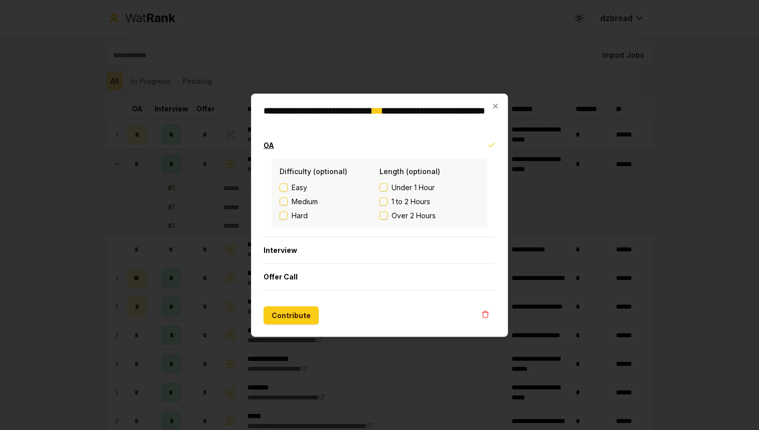 This screenshot has width=759, height=430. Describe the element at coordinates (384, 201) in the screenshot. I see `button: 1 to 2 Hours` at that location.